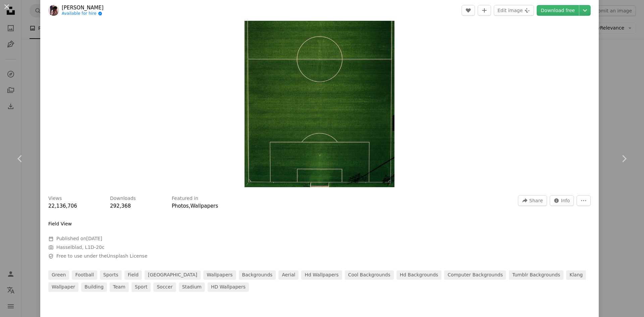  I want to click on a: Available for hire, so click(82, 14).